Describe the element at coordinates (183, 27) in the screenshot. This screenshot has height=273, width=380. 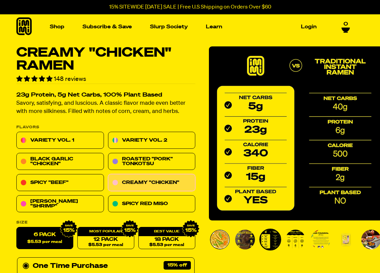
I see `nav: Main navigation` at that location.